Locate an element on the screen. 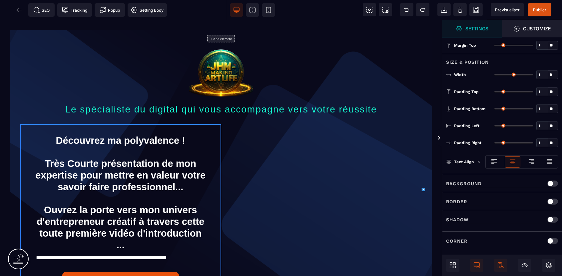 Image resolution: width=562 pixels, height=276 pixels. span: Width is located at coordinates (460, 75).